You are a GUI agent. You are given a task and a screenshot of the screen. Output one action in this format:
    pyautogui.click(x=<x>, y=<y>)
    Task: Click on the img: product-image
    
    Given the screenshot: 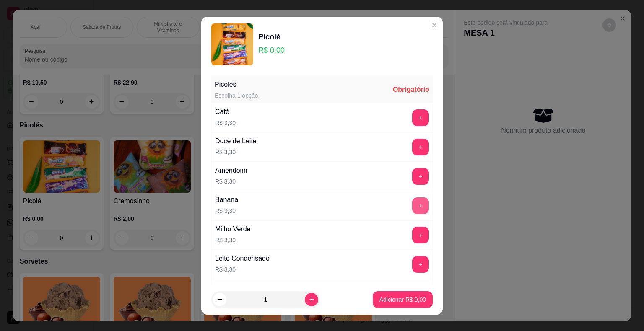 What is the action you would take?
    pyautogui.click(x=232, y=45)
    